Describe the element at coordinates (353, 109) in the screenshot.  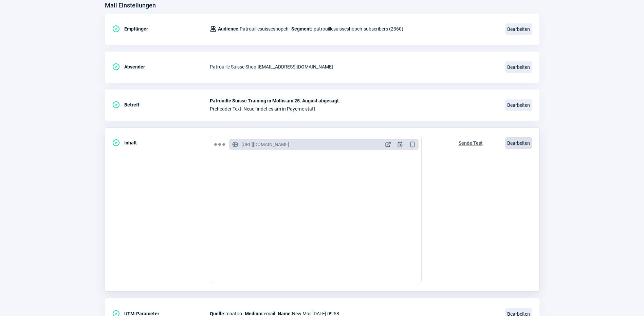
I see `span: Preheader Text: Neue findet es am in Payerne statt` at that location.